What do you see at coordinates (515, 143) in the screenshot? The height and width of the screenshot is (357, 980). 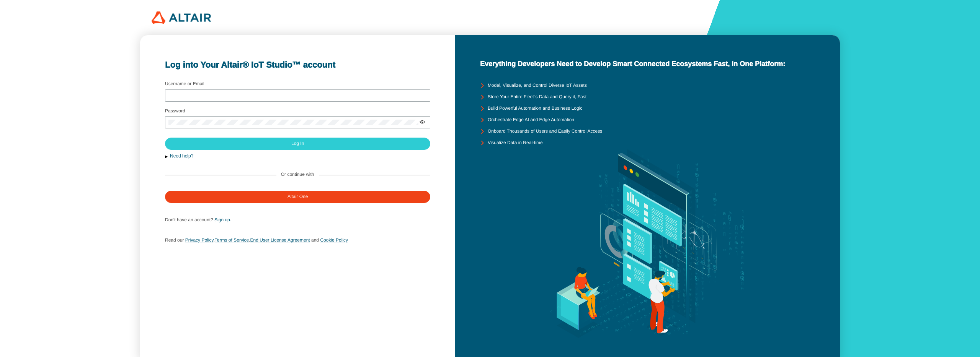 I see `unity-typography: Visualize Data in Real-time` at bounding box center [515, 143].